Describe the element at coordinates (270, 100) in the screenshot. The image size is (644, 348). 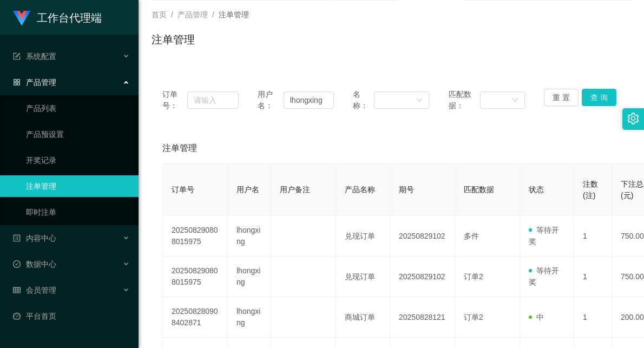
I see `span: 用户名：` at that location.